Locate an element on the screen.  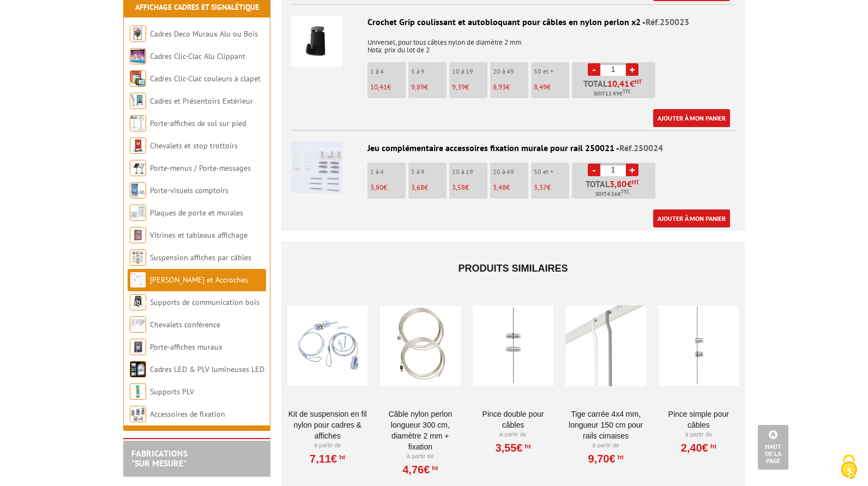
a: 4,76€HT is located at coordinates (420, 469).